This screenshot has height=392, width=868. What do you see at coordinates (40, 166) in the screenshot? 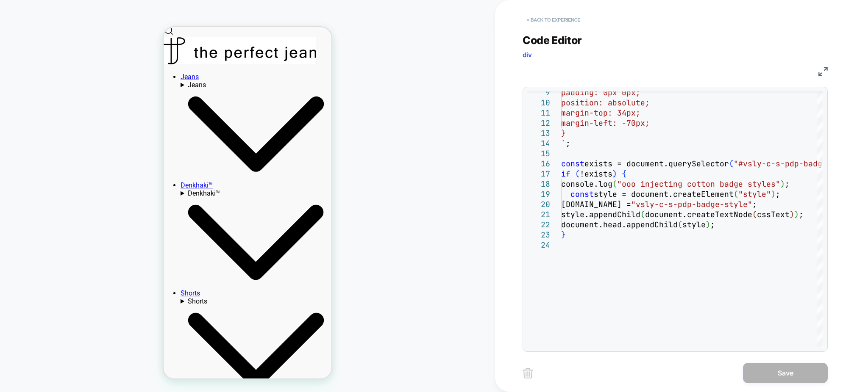
I see `span: Denkhaki™` at bounding box center [40, 166].